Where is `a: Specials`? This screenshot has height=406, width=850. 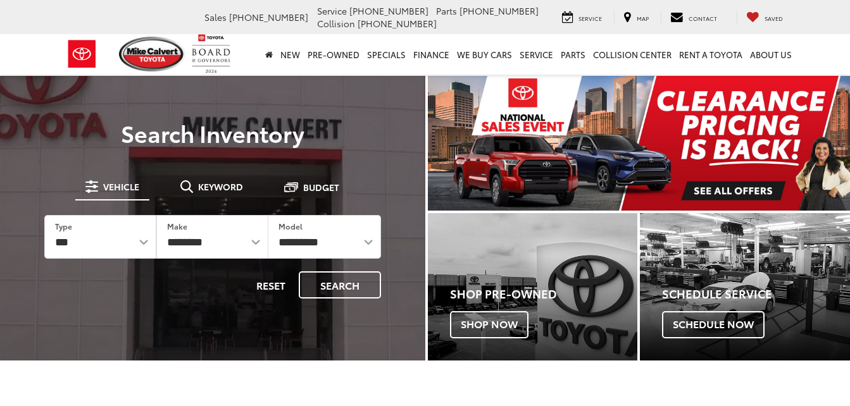 a: Specials is located at coordinates (386, 54).